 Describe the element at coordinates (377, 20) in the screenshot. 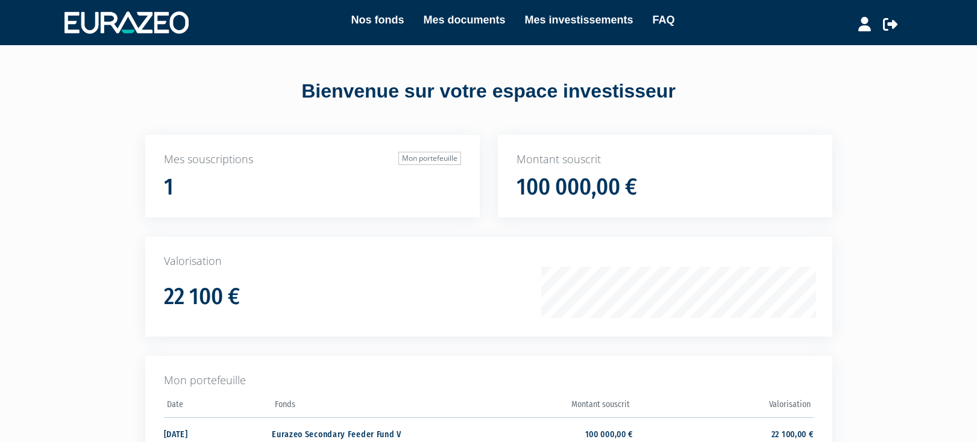

I see `a: Nos fonds` at that location.